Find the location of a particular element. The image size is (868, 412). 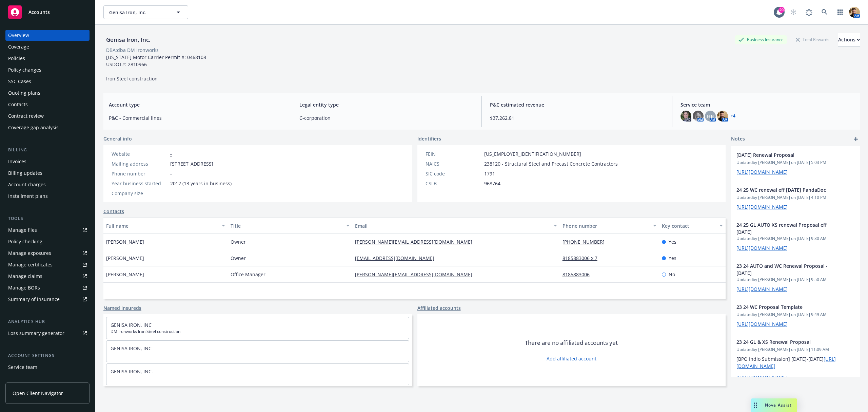

button: Actions is located at coordinates (849, 40).